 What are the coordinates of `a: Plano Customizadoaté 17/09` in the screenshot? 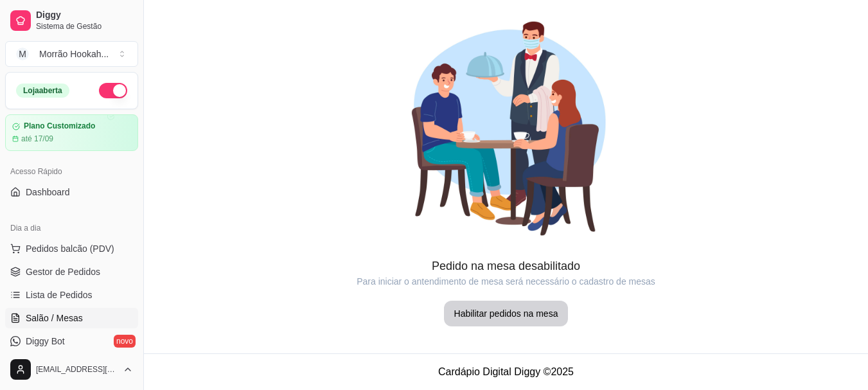 It's located at (71, 133).